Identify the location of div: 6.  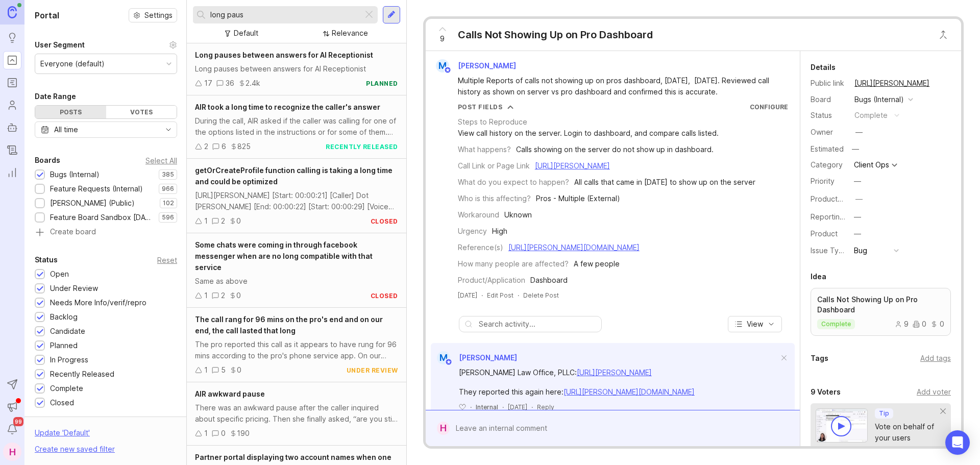
(223, 146).